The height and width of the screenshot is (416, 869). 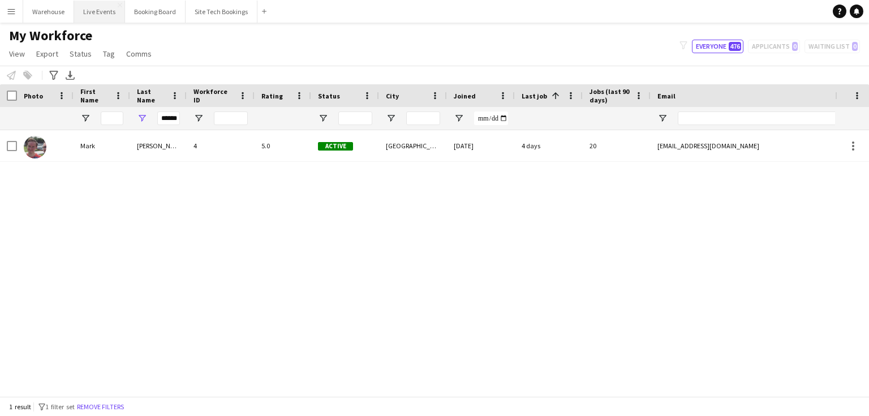 I want to click on app-action-btn: Advanced filters, so click(x=54, y=75).